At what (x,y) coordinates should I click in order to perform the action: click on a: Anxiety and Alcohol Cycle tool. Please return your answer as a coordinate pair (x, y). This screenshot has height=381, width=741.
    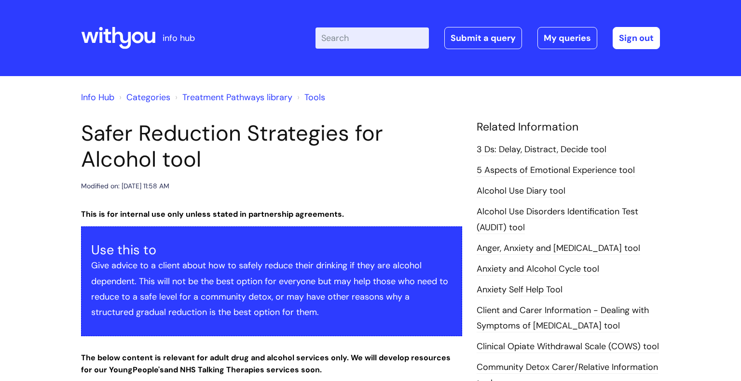
    Looking at the image, I should click on (538, 270).